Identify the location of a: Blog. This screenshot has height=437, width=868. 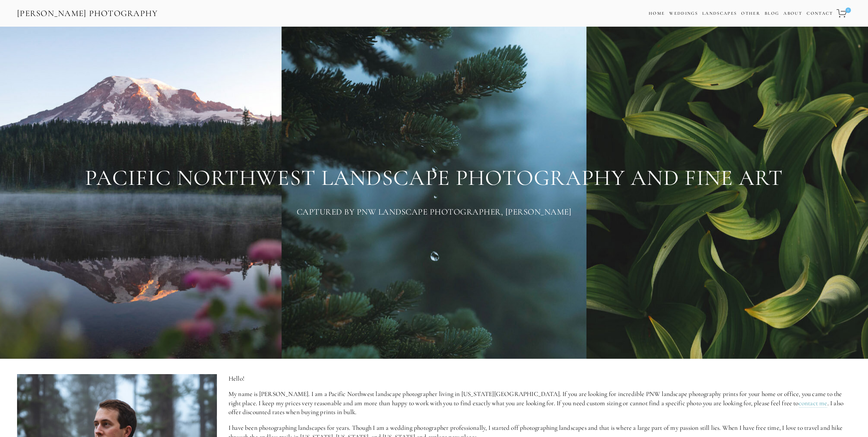
(772, 13).